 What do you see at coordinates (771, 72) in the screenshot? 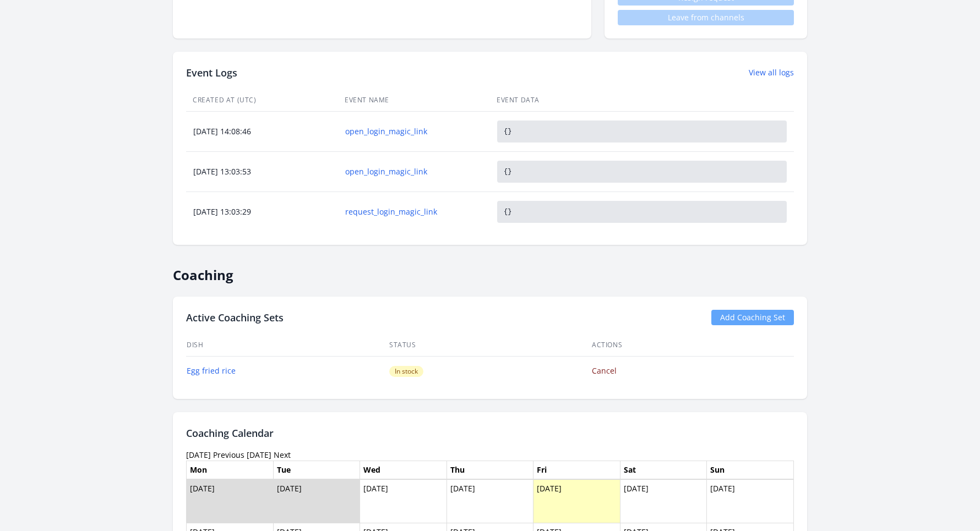
I see `a: View all logs` at bounding box center [771, 72].